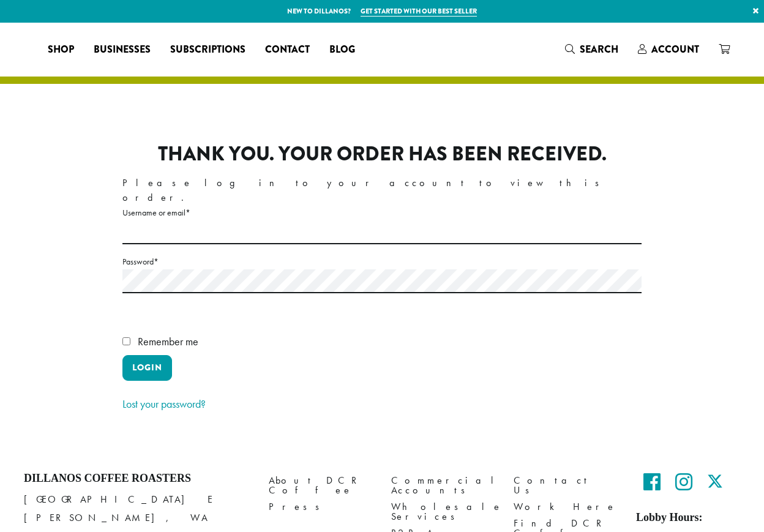  What do you see at coordinates (566, 485) in the screenshot?
I see `a: Contact Us` at bounding box center [566, 485].